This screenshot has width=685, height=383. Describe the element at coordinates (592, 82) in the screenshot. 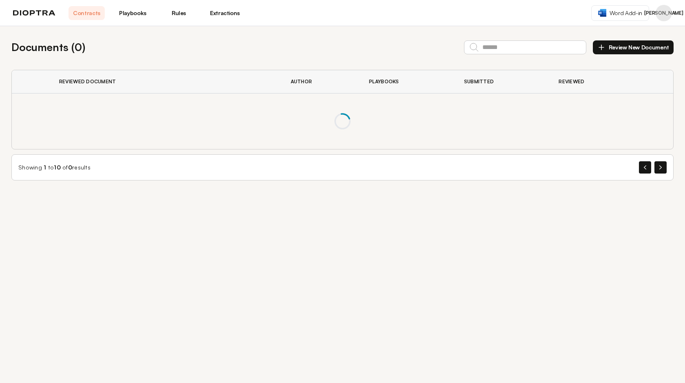

I see `th: Reviewed` at that location.